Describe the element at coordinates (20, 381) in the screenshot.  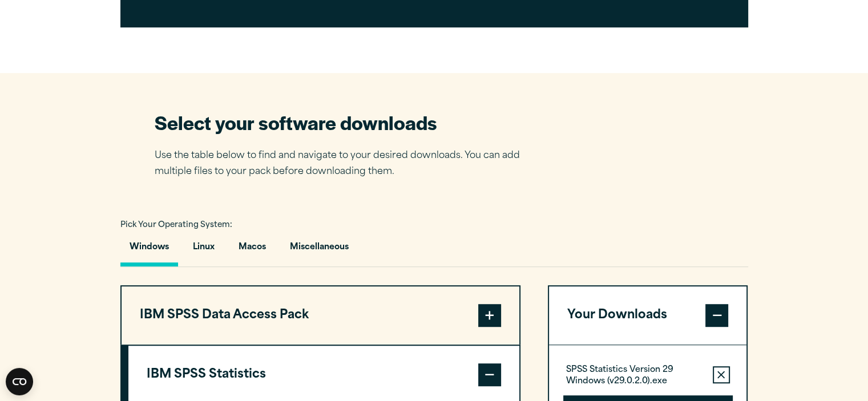
I see `button: Open CMP widget` at that location.